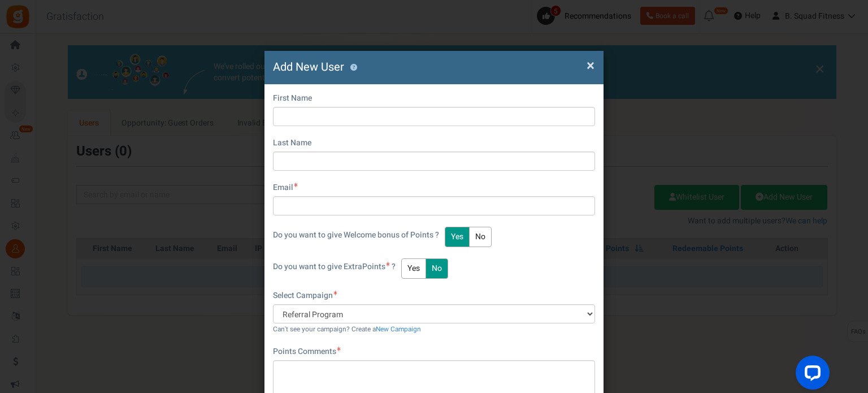 This screenshot has height=393, width=868. I want to click on label: Select Campaign, so click(305, 296).